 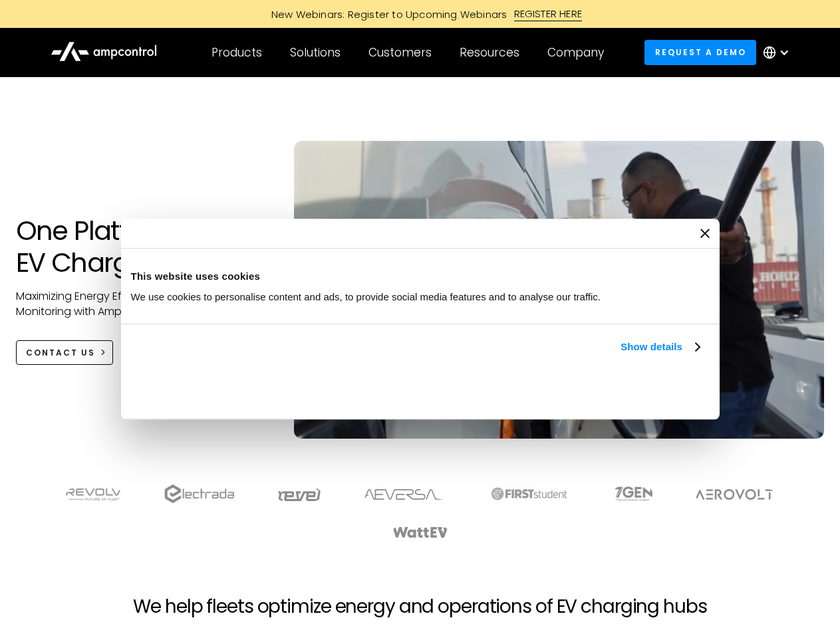 I want to click on h2: We help fleets optimize energy and operations of EV charging hubs, so click(x=420, y=607).